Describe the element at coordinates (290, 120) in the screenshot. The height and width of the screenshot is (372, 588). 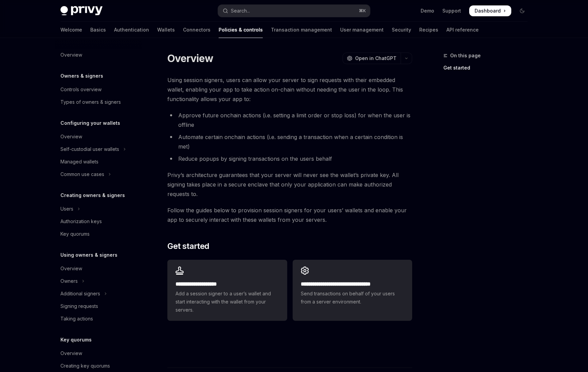
I see `li: Approve future onchain actions (i.e. setting a limit order or stop loss) for when the user is off...` at that location.